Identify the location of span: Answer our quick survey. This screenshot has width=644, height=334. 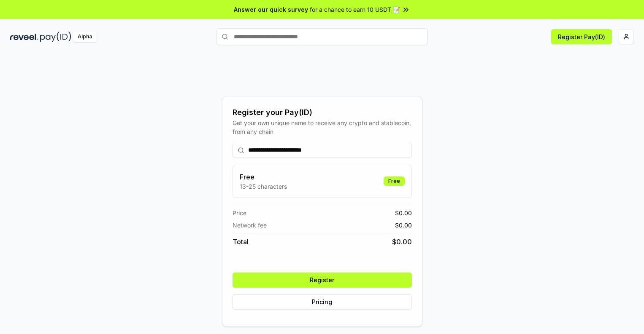
(271, 9).